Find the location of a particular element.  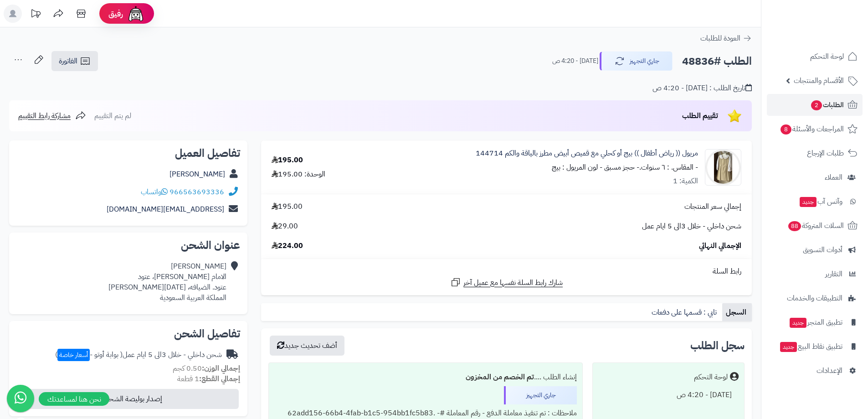

span: التقارير is located at coordinates (834, 274).